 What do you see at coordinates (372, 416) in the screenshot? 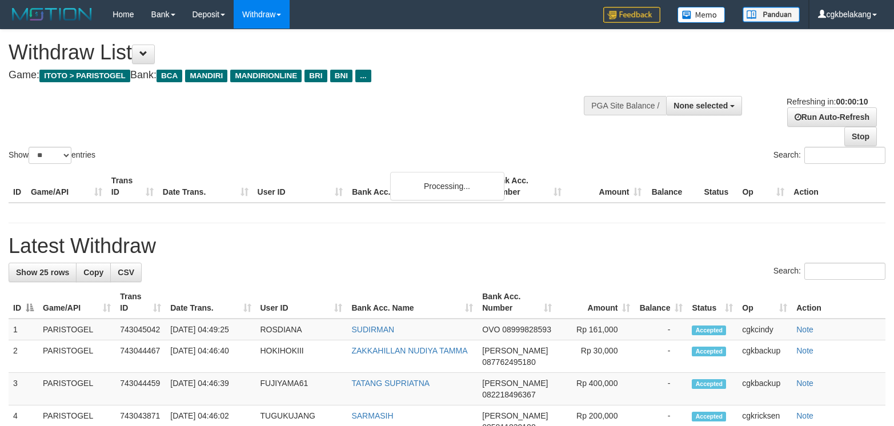
I see `a: SARMASIH` at bounding box center [372, 416].